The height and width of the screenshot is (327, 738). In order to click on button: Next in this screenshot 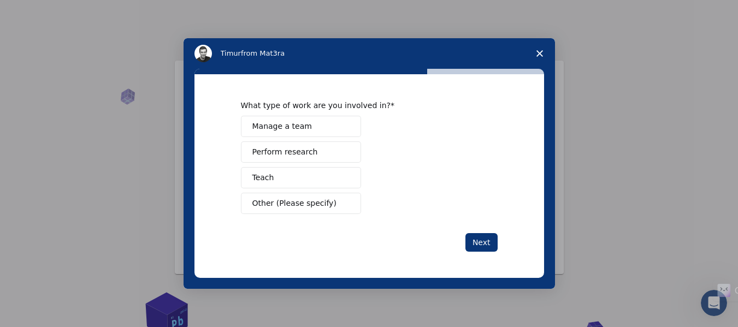, I will do `click(481, 242)`.